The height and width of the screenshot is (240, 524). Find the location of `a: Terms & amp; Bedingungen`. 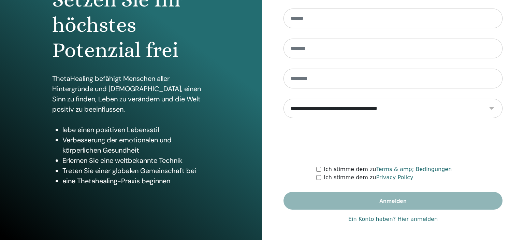

a: Terms & amp; Bedingungen is located at coordinates (414, 169).